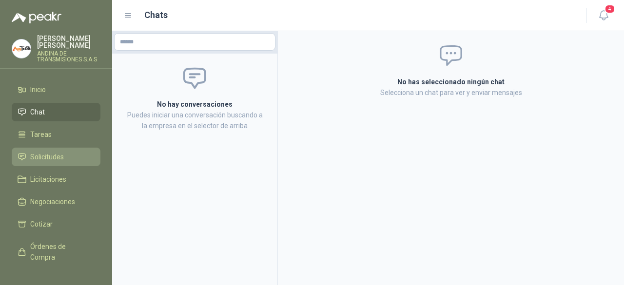 This screenshot has width=624, height=285. I want to click on img: Company Logo, so click(21, 49).